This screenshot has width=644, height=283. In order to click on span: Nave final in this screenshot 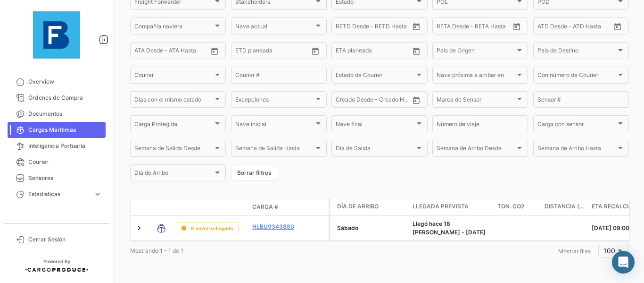, I will do `click(375, 126)`.